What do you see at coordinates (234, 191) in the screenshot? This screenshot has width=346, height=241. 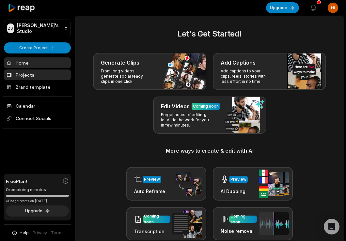 I see `h3: AI Dubbing` at bounding box center [234, 191].